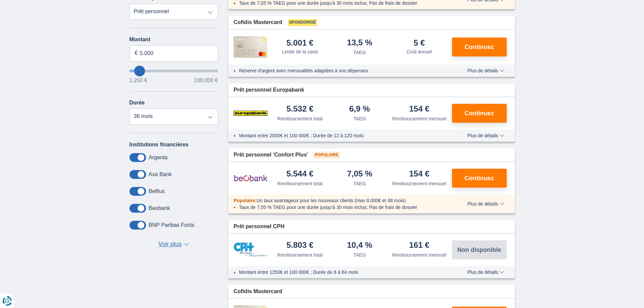 The width and height of the screenshot is (644, 308). I want to click on span: Prêt personnel CPH, so click(259, 226).